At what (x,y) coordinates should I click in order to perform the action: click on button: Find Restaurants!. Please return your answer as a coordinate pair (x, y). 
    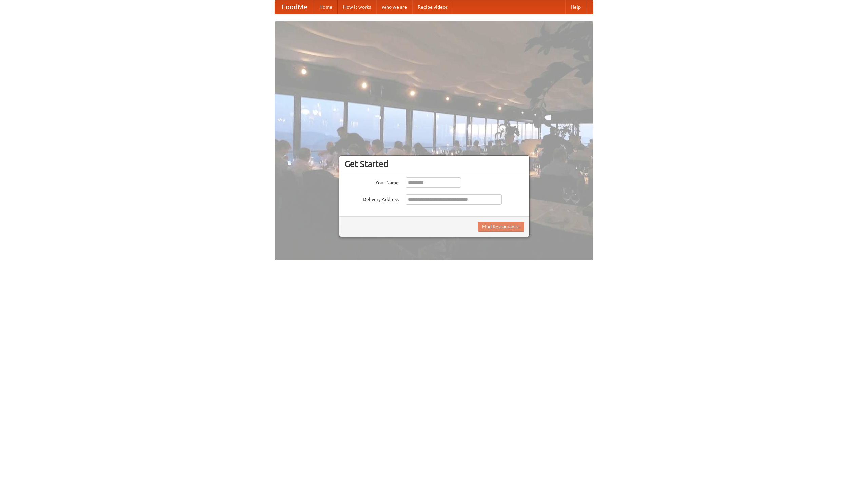
    Looking at the image, I should click on (501, 227).